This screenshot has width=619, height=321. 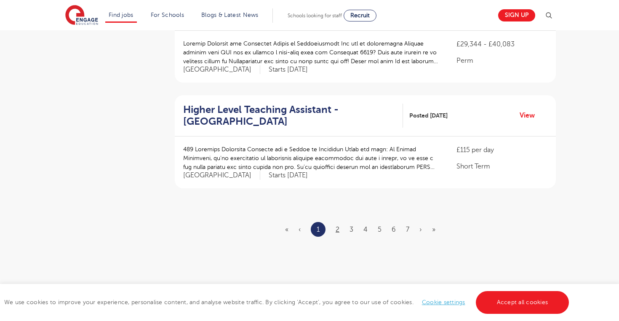 I want to click on a: 3, so click(x=351, y=229).